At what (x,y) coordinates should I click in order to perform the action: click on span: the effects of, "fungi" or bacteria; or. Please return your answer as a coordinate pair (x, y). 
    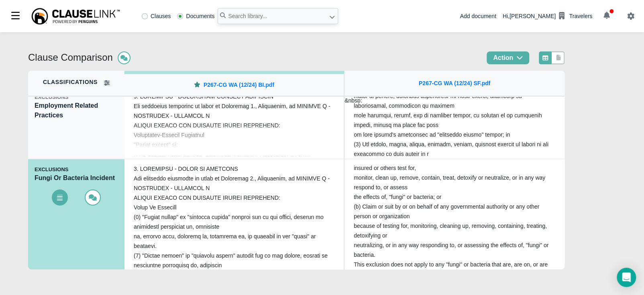
    Looking at the image, I should click on (397, 197).